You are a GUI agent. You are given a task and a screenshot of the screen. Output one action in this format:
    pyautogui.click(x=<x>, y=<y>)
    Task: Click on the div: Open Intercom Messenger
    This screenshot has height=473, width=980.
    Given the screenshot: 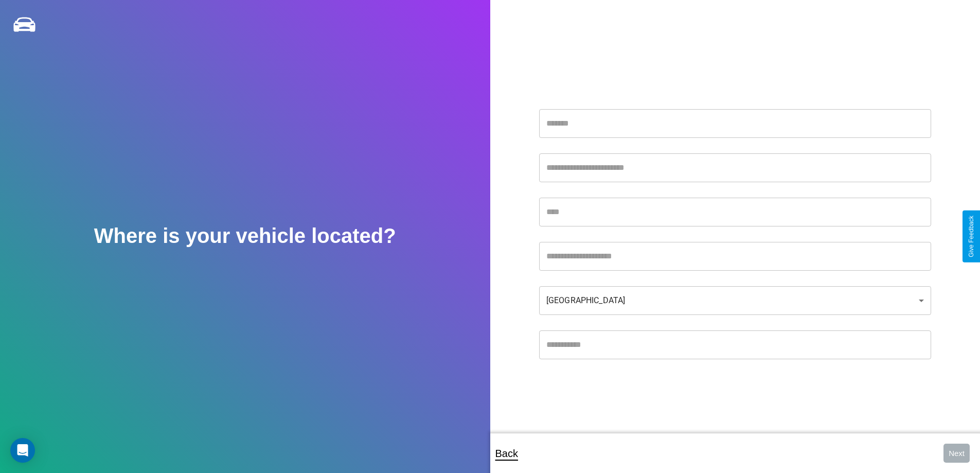 What is the action you would take?
    pyautogui.click(x=22, y=450)
    